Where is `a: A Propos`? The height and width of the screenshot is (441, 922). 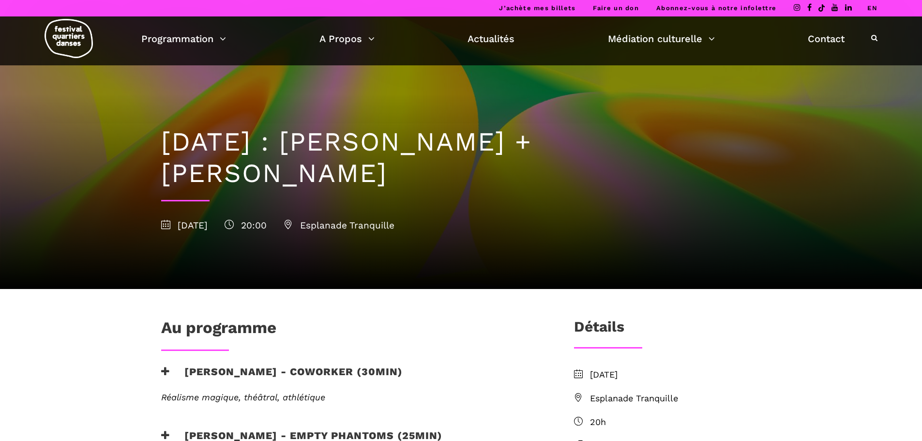 a: A Propos is located at coordinates (347, 39).